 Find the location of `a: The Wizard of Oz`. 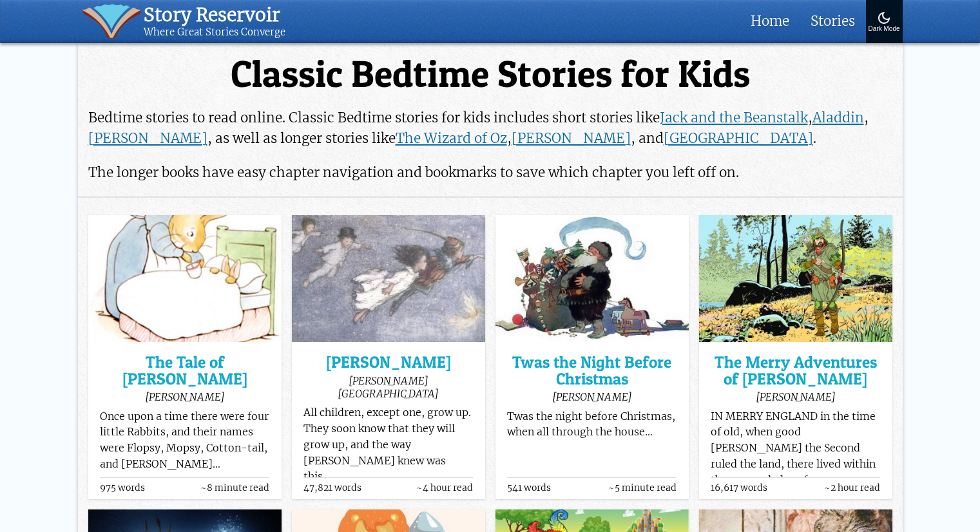

a: The Wizard of Oz is located at coordinates (451, 137).